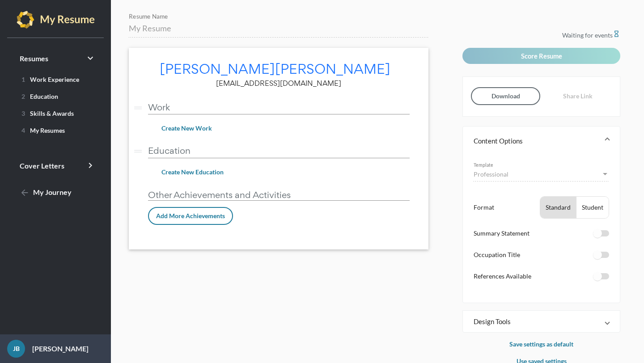 This screenshot has width=644, height=363. I want to click on li: References Available, so click(541, 280).